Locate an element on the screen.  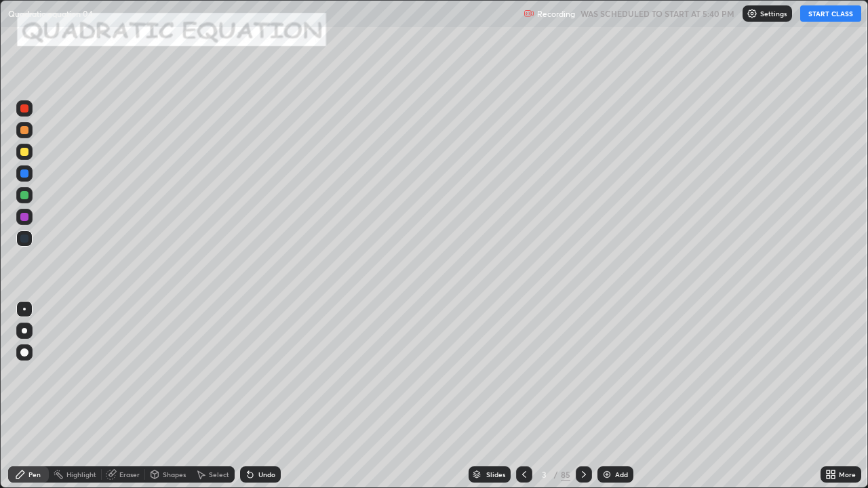
p: Recording is located at coordinates (556, 14).